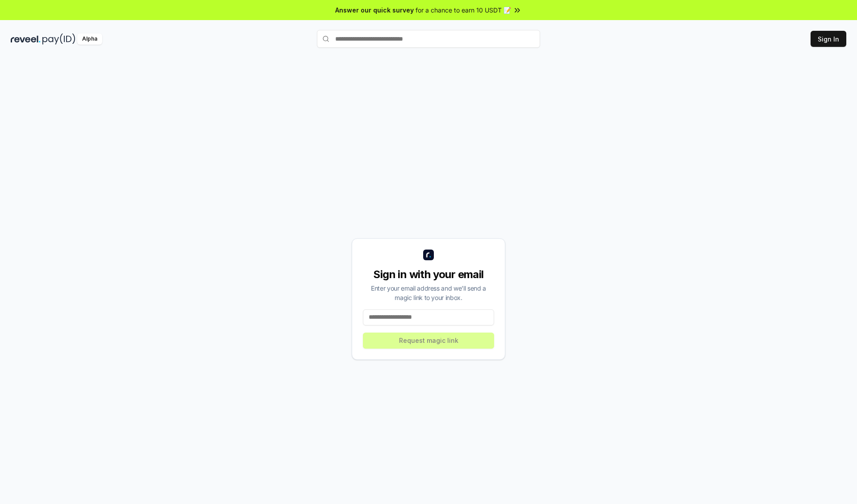 The height and width of the screenshot is (504, 857). Describe the element at coordinates (90, 39) in the screenshot. I see `div: Alpha` at that location.